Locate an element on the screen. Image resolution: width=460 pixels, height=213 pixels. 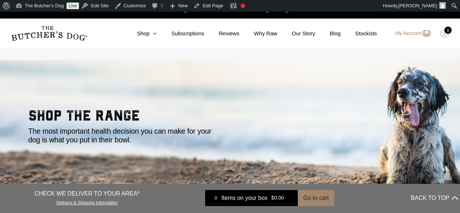
bdi: 0.00 is located at coordinates (277, 198).